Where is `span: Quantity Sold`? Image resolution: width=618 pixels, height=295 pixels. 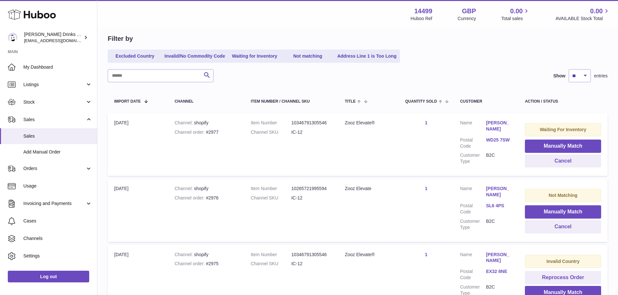
span: Quantity Sold is located at coordinates (421, 101).